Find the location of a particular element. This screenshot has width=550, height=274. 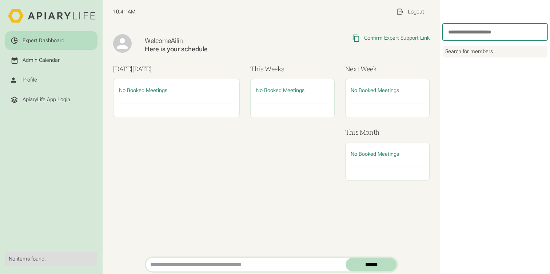

div: Confirm Expert Support Link is located at coordinates (397, 38).